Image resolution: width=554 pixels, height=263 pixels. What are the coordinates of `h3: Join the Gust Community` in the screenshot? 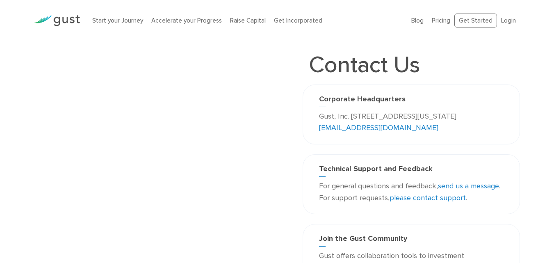 It's located at (411, 240).